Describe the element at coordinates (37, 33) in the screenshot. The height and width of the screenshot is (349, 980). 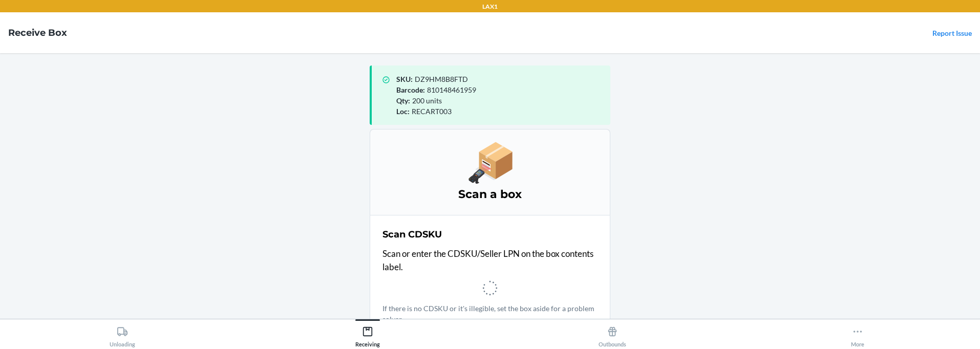
I see `h4: Receive Box` at that location.